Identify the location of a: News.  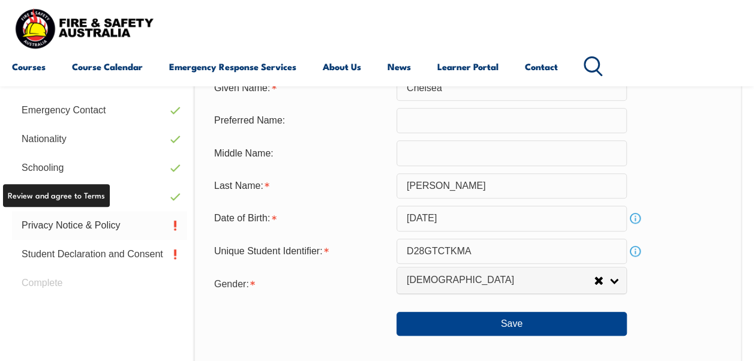
(399, 67).